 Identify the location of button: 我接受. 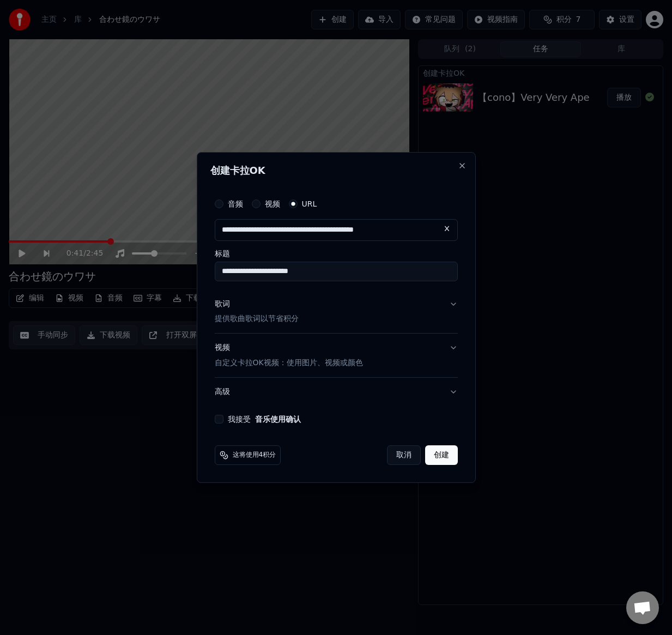
(278, 419).